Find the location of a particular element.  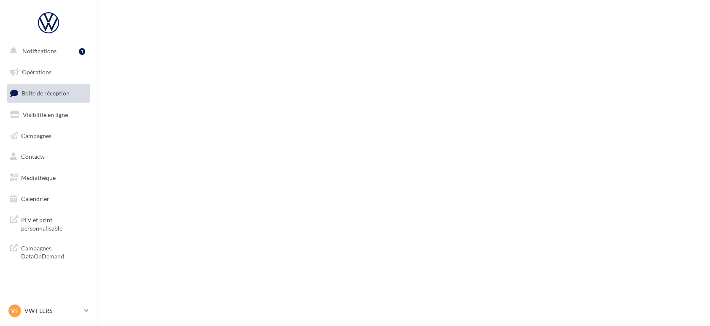

span: Médiathèque is located at coordinates (38, 177).